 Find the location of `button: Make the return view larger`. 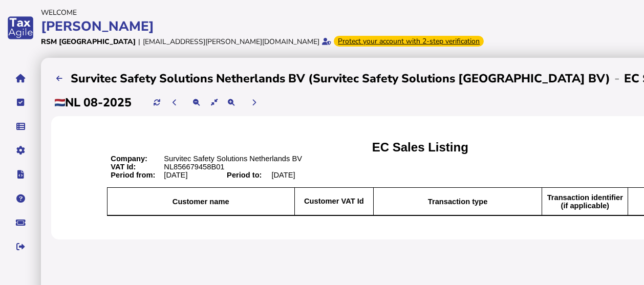

button: Make the return view larger is located at coordinates (231, 102).